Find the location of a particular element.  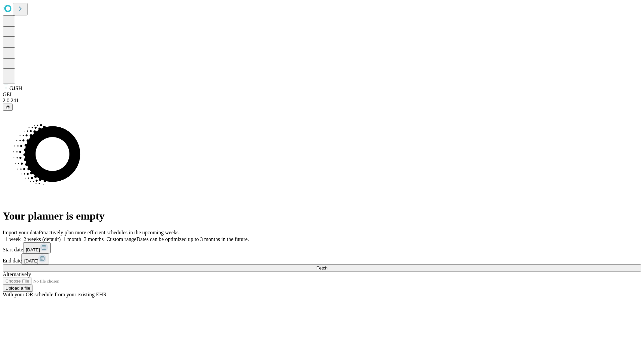

h1: Your planner is empty is located at coordinates (322, 216).